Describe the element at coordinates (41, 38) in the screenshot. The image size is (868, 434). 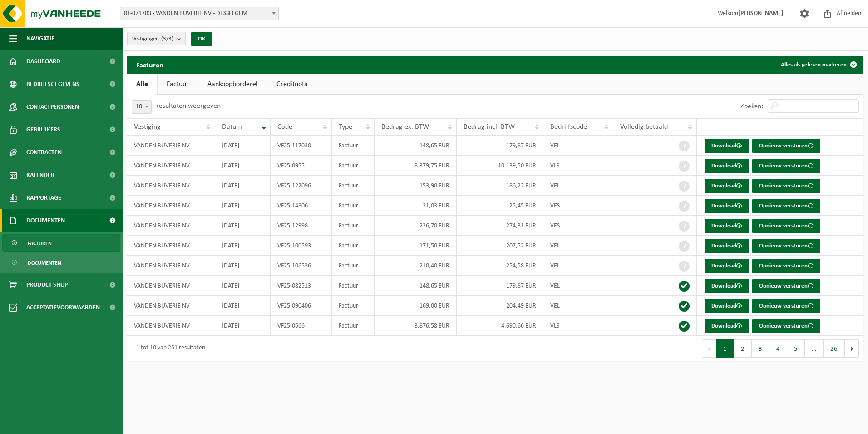
I see `span: Navigatie` at that location.